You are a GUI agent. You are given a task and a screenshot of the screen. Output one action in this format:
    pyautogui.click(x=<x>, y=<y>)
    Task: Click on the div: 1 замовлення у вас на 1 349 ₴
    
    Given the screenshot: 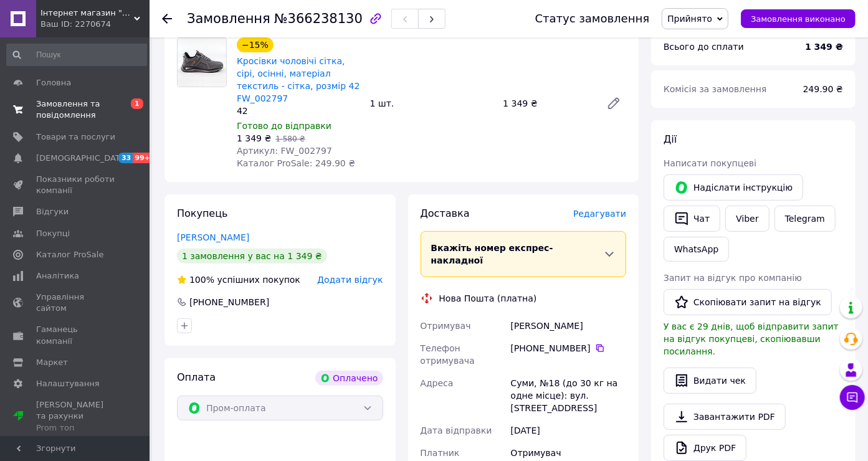 What is the action you would take?
    pyautogui.click(x=252, y=257)
    